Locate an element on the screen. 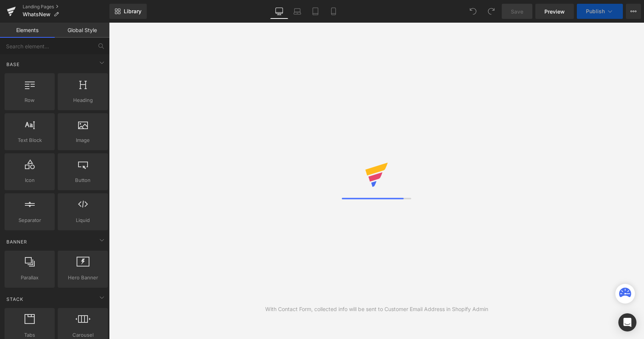  a: Desktop is located at coordinates (279, 11).